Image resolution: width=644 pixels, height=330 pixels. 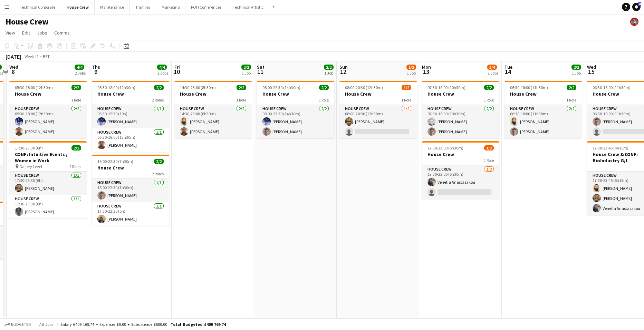 I want to click on div: Salary £409 169.74 + Expenses £0.00 + Subsistence £600.00 =, so click(x=143, y=324).